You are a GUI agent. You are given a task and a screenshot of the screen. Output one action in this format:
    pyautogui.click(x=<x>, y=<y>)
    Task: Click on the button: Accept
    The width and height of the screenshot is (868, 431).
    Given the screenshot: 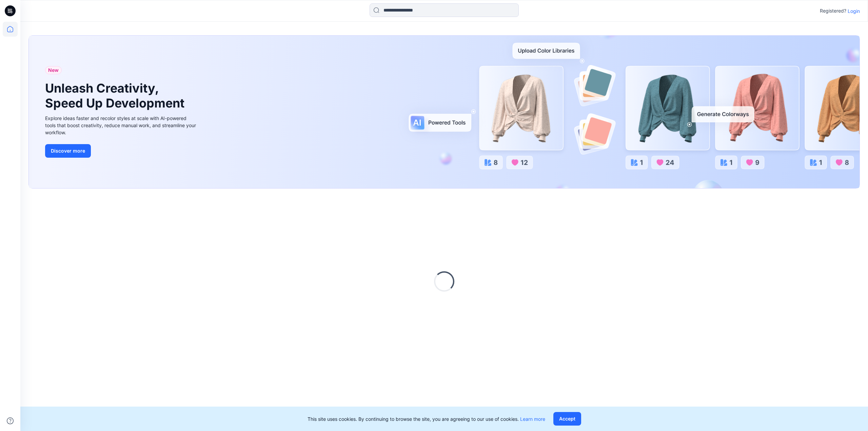 What is the action you would take?
    pyautogui.click(x=568, y=419)
    